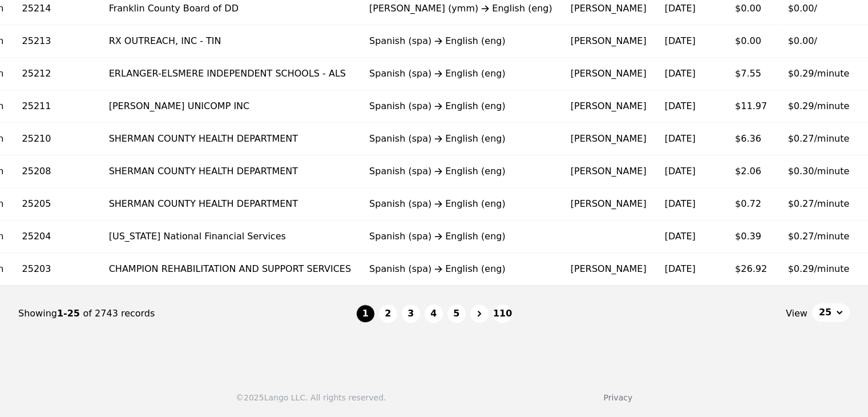 This screenshot has height=417, width=868. Describe the element at coordinates (752, 236) in the screenshot. I see `td: $0.39` at that location.